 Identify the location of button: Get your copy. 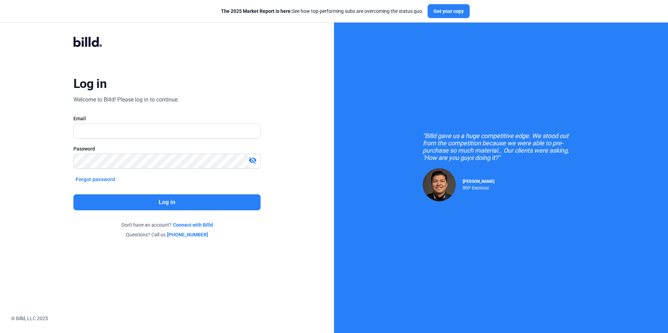
(448, 11).